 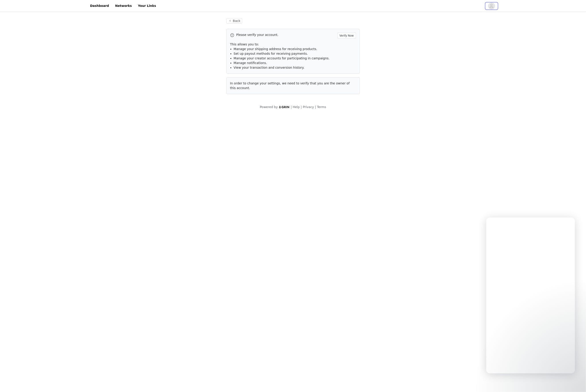 I want to click on a: Help, so click(x=296, y=107).